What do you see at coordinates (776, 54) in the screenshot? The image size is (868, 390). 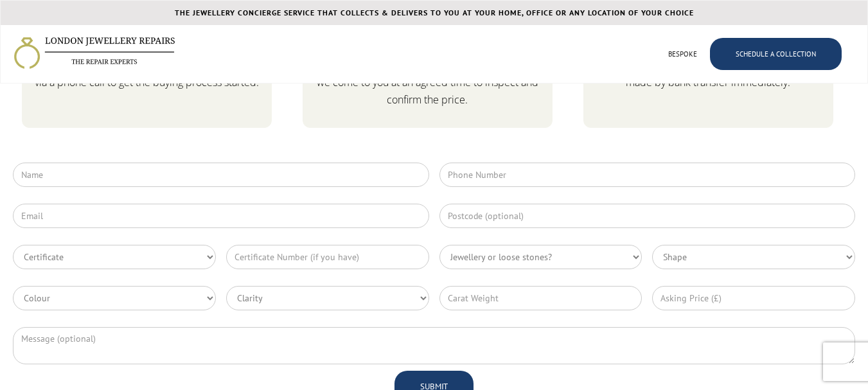 I see `a: SCHEDULE A COLLECTION` at bounding box center [776, 54].